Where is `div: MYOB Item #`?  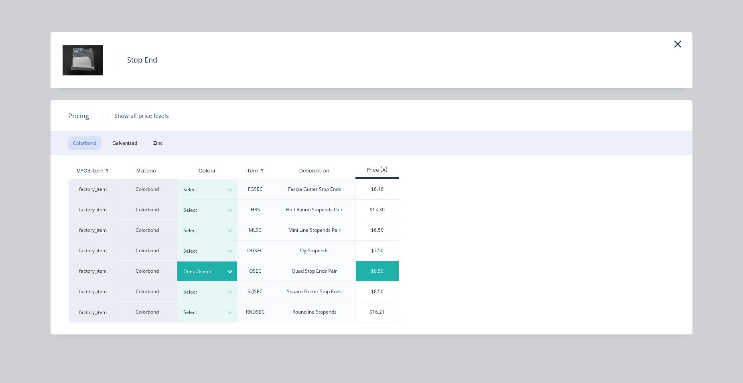
div: MYOB Item # is located at coordinates (93, 171).